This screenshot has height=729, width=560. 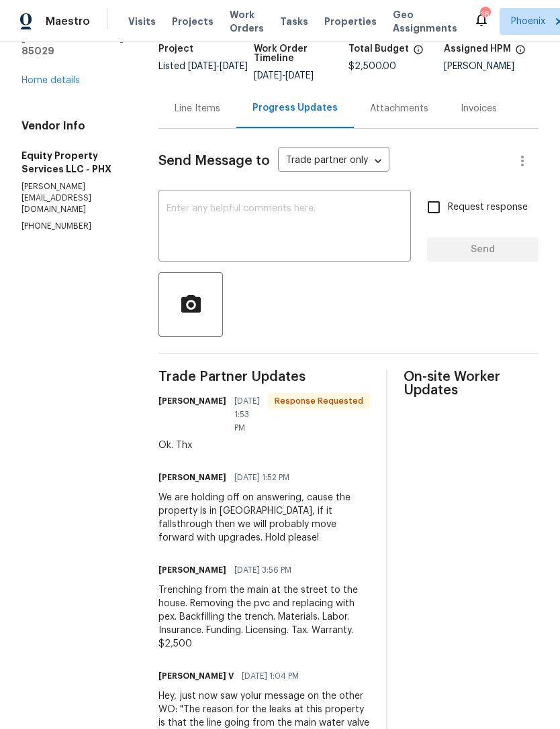 What do you see at coordinates (68, 22) in the screenshot?
I see `span: Maestro` at bounding box center [68, 22].